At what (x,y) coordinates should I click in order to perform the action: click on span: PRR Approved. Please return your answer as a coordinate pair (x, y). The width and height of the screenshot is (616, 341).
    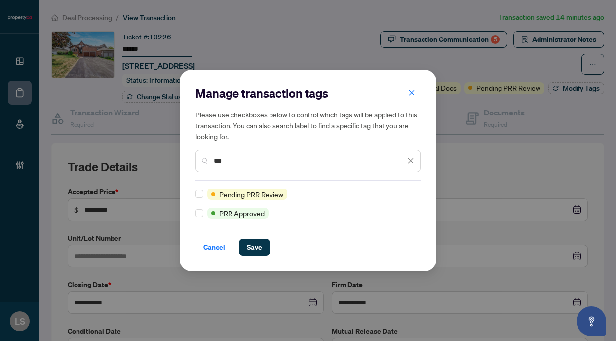
    Looking at the image, I should click on (242, 213).